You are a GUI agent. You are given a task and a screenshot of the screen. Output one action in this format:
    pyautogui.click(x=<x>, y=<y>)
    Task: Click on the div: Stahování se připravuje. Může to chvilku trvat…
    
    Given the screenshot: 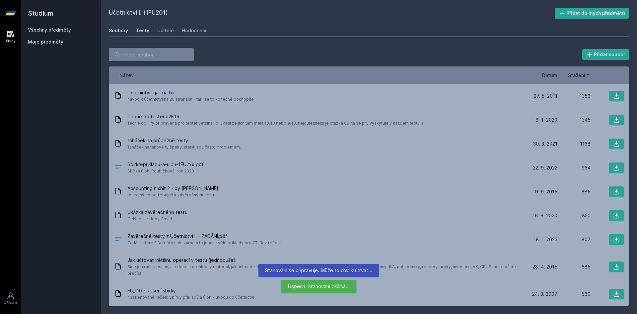 What is the action you would take?
    pyautogui.click(x=318, y=270)
    